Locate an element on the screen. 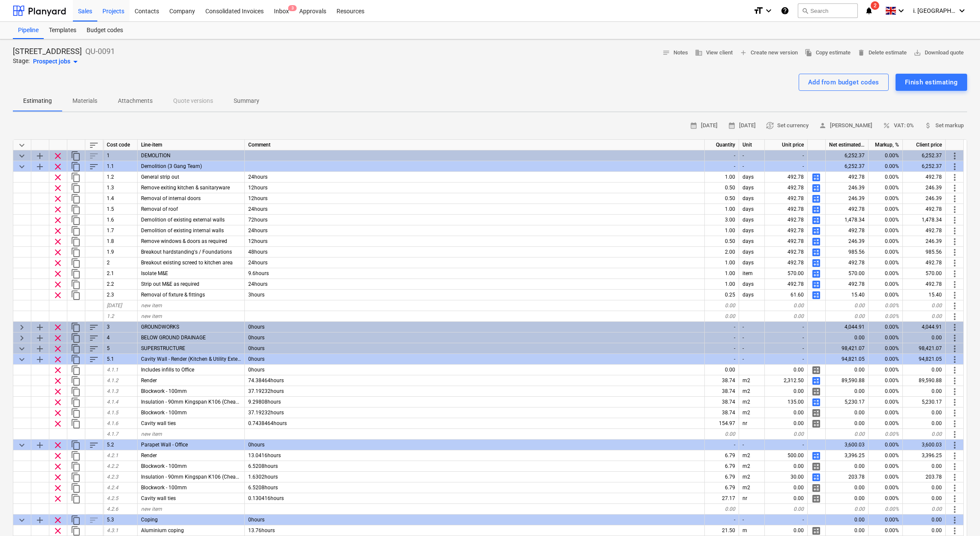 This screenshot has height=536, width=980. div: Add from budget codes is located at coordinates (844, 82).